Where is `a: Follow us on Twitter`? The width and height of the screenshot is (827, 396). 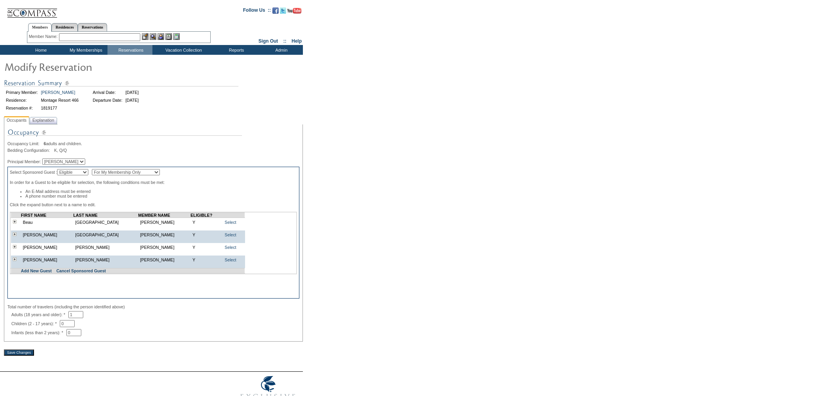 a: Follow us on Twitter is located at coordinates (283, 12).